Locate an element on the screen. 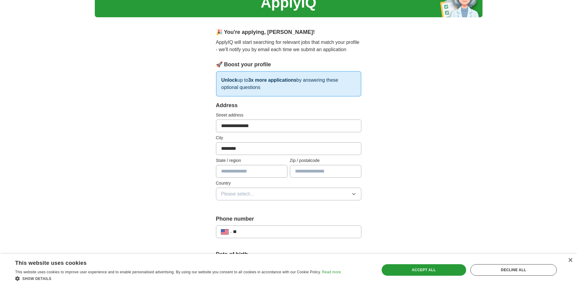 This screenshot has width=577, height=286. label: State / region is located at coordinates (252, 160).